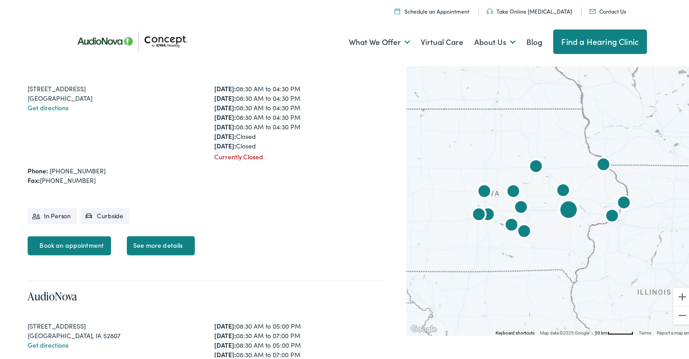 The height and width of the screenshot is (359, 689). What do you see at coordinates (600, 40) in the screenshot?
I see `a: Find a Hearing Clinic` at bounding box center [600, 40].